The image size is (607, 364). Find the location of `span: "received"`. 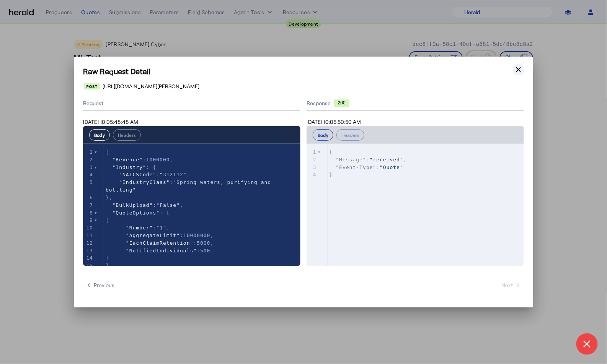

span: "received" is located at coordinates (386, 159).